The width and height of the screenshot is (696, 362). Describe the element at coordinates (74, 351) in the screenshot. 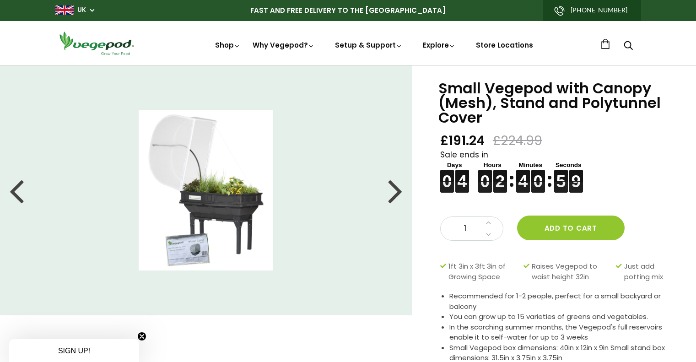

I see `span: SIGN UP!` at that location.